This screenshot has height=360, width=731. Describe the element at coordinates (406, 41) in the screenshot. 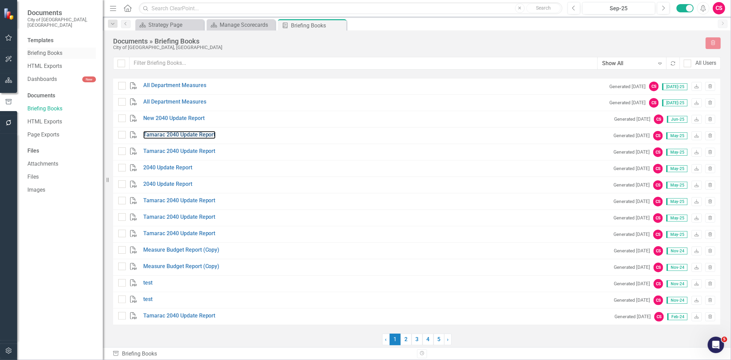

I see `div: Documents » Briefing Books` at that location.